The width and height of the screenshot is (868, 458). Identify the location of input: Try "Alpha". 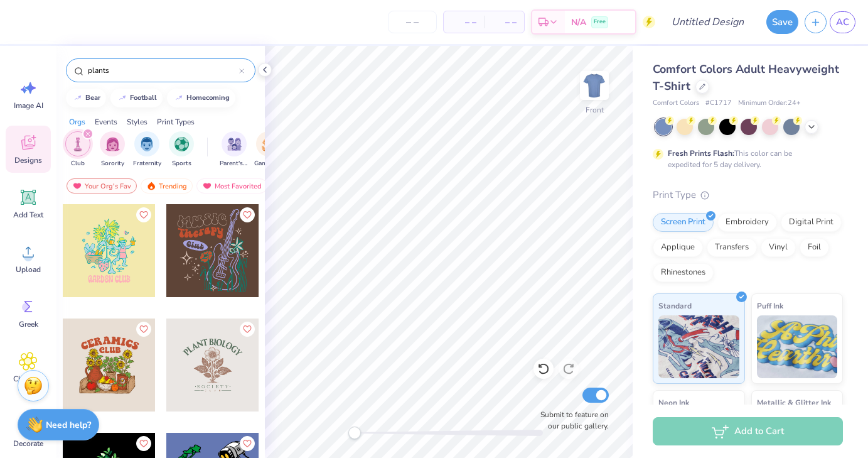
(162, 70).